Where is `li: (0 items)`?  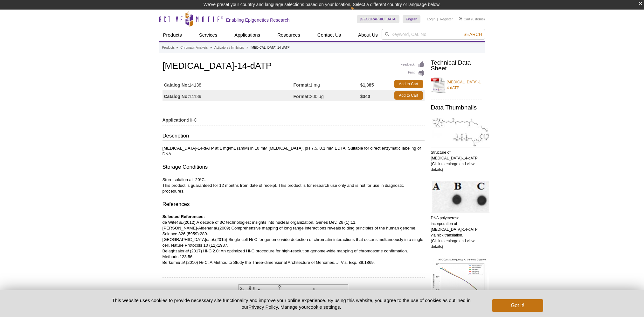
li: (0 items) is located at coordinates (472, 19).